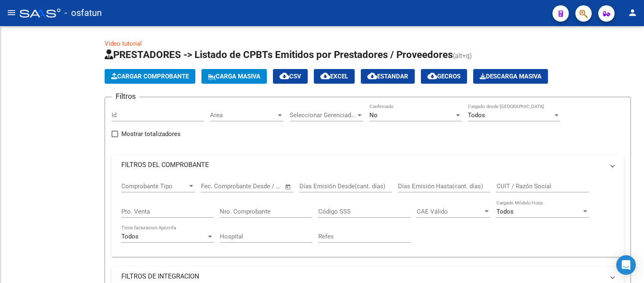 This screenshot has height=283, width=644. Describe the element at coordinates (368, 165) in the screenshot. I see `mat-expansion-panel-header: FILTROS DEL COMPROBANTE` at that location.